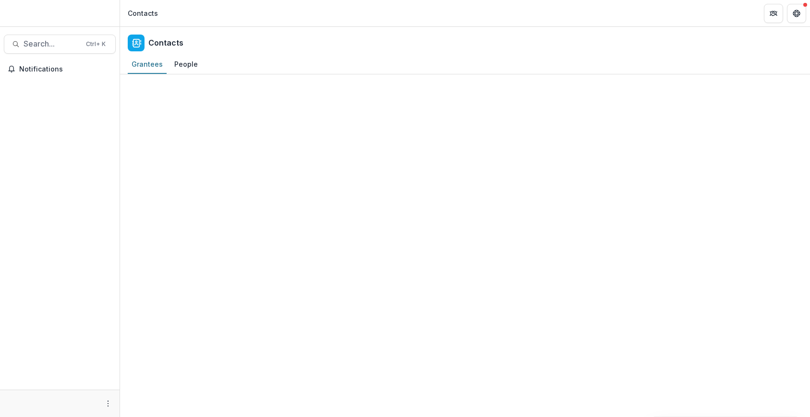 The height and width of the screenshot is (417, 810). Describe the element at coordinates (186, 64) in the screenshot. I see `div: People` at that location.